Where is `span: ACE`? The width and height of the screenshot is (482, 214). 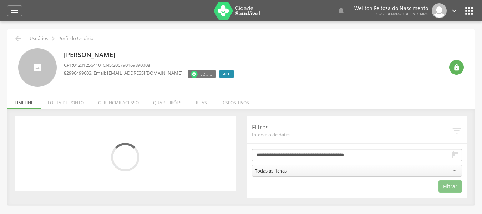
span: ACE is located at coordinates (227, 74).